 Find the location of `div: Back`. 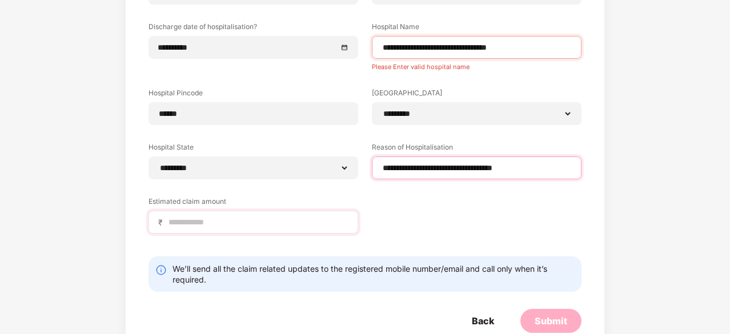

div: Back is located at coordinates (483, 321).